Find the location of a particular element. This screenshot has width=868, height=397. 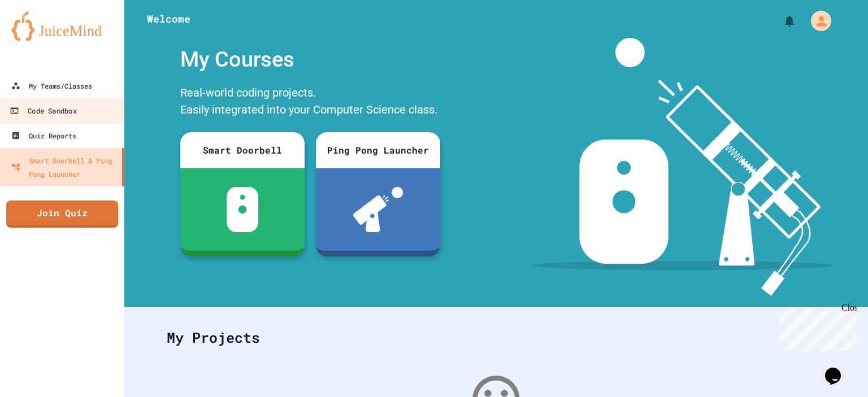

div: Chat with us now!Close is located at coordinates (41, 38).